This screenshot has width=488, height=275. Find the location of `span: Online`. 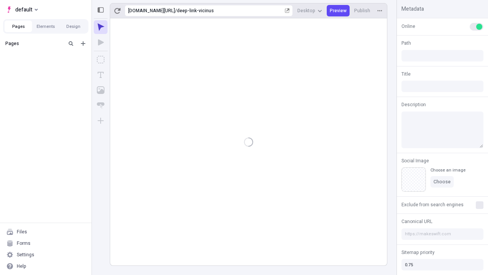

span: Online is located at coordinates (408, 26).